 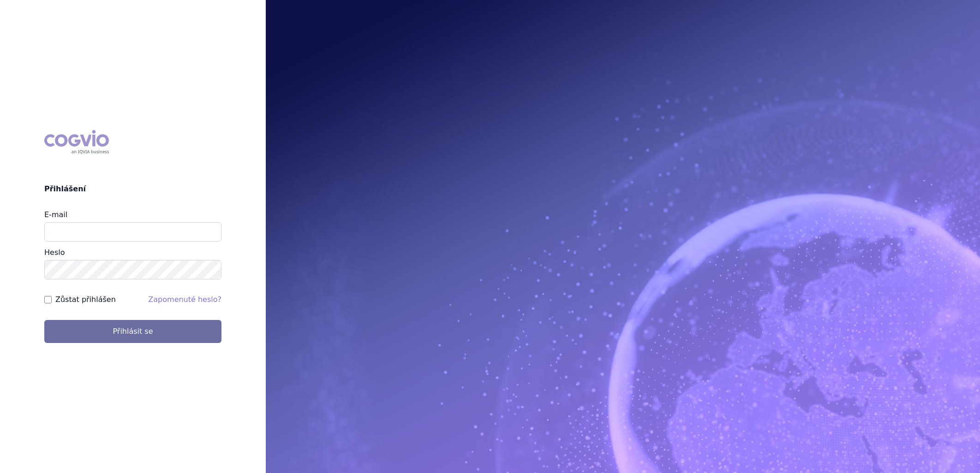 What do you see at coordinates (55, 252) in the screenshot?
I see `label: Heslo` at bounding box center [55, 252].